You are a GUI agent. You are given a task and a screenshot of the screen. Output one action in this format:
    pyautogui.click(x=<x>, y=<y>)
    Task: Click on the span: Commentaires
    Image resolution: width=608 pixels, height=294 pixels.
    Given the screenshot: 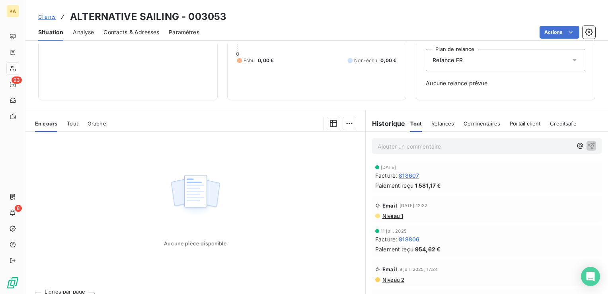 What is the action you would take?
    pyautogui.click(x=482, y=123)
    